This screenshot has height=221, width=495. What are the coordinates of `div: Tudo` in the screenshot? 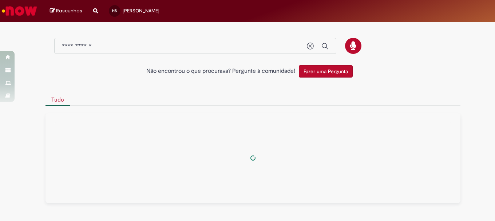 It's located at (253, 158).